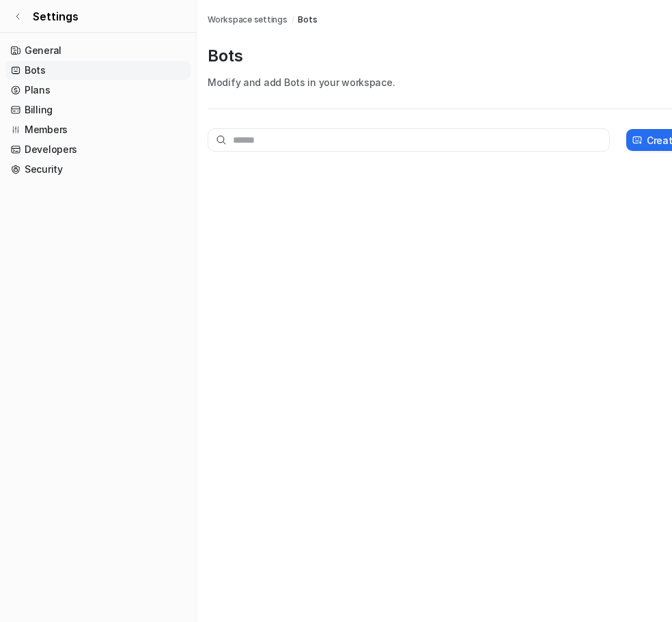 This screenshot has height=622, width=672. I want to click on a: Billing, so click(98, 110).